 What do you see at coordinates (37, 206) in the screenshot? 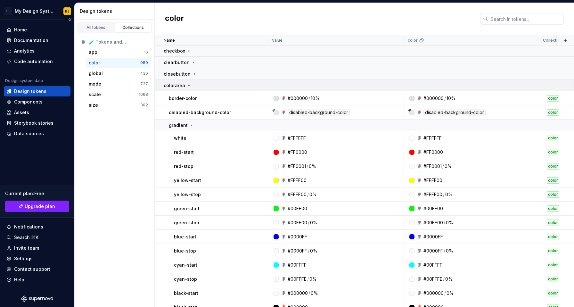
I see `a: Upgrade plan` at bounding box center [37, 206].